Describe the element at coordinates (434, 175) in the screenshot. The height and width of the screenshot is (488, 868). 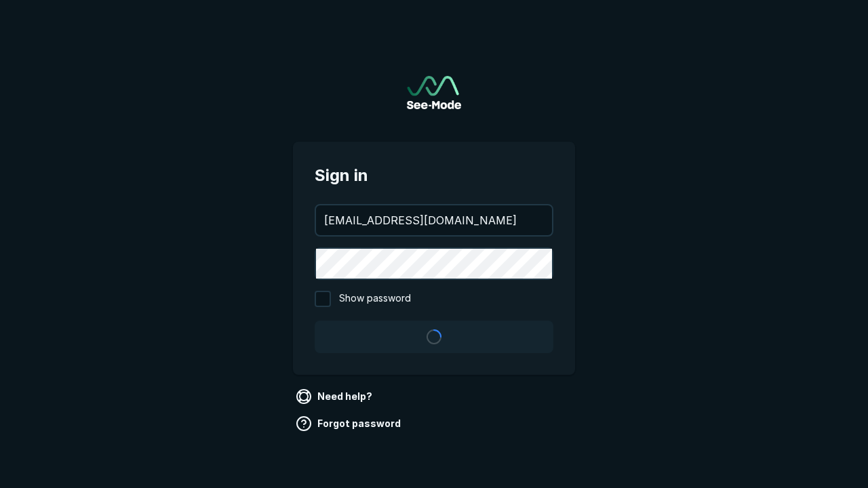
I see `span: Sign in` at that location.